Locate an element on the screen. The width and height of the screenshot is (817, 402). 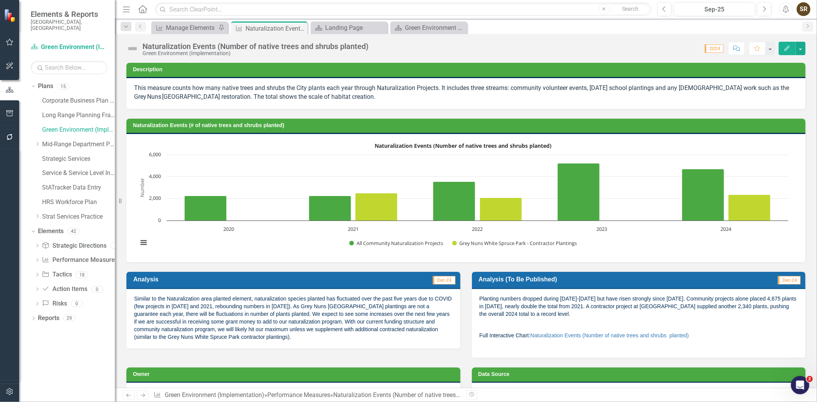
a: StATracker Data Entry is located at coordinates (79, 188).